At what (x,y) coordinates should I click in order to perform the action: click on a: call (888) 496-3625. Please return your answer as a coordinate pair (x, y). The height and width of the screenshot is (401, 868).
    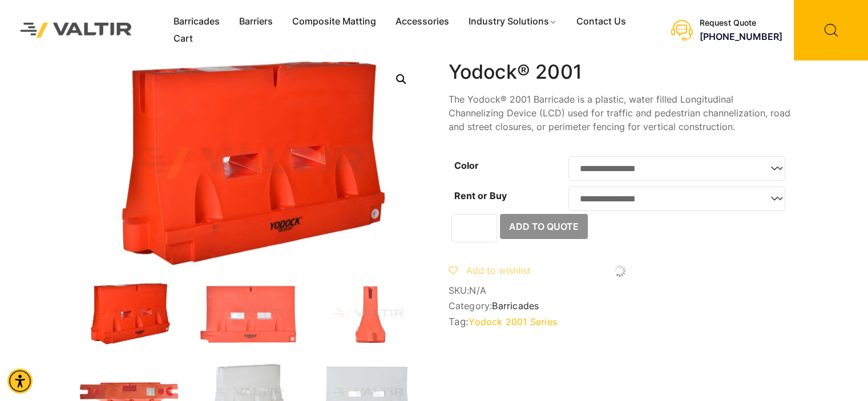
    Looking at the image, I should click on (741, 36).